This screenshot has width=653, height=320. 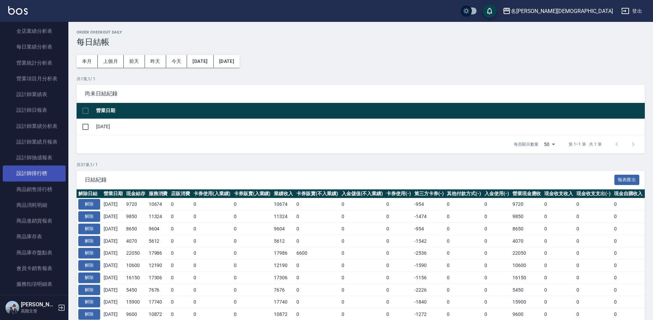 I want to click on td: 5612, so click(x=158, y=241).